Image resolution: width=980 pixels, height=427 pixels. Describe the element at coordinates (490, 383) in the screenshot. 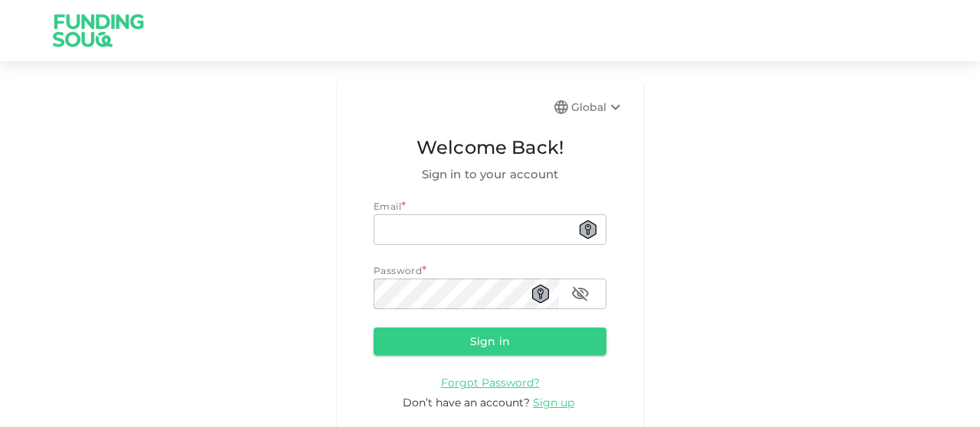

I see `span: Forgot Password?` at that location.